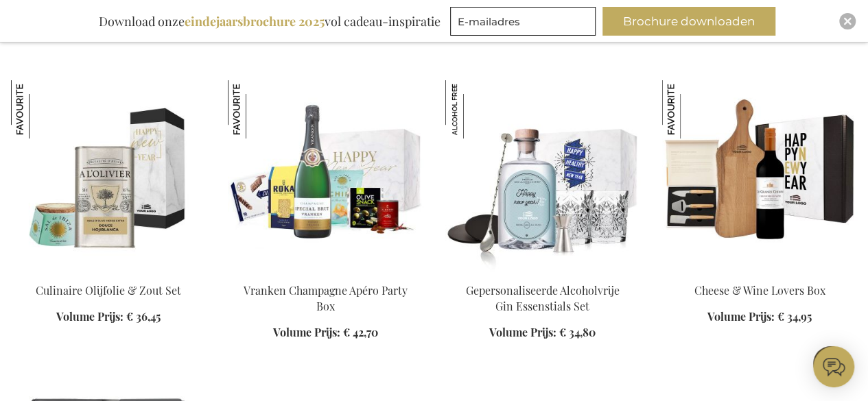 The image size is (868, 401). What do you see at coordinates (326, 332) in the screenshot?
I see `a: Volume Prijs: € 42,70` at bounding box center [326, 332].